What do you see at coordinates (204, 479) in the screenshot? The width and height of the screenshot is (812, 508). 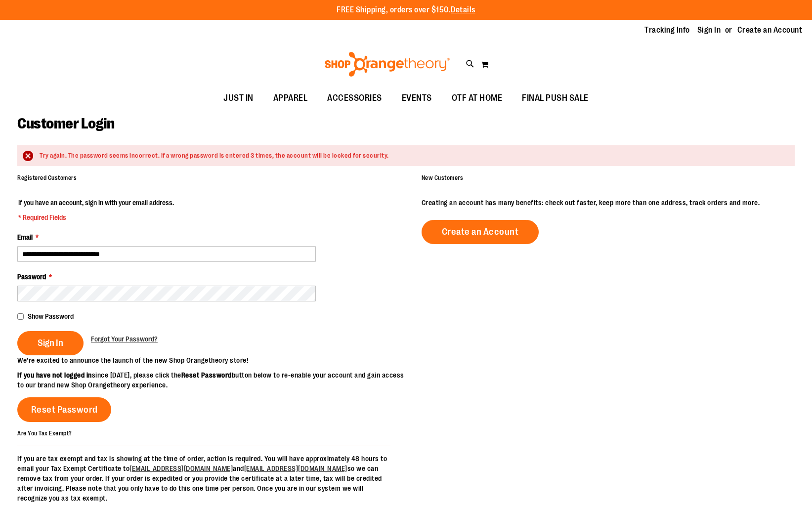 I see `p: If you are tax exempt and tax is showing at the time of order, action is required. You will have ...` at bounding box center [204, 479].